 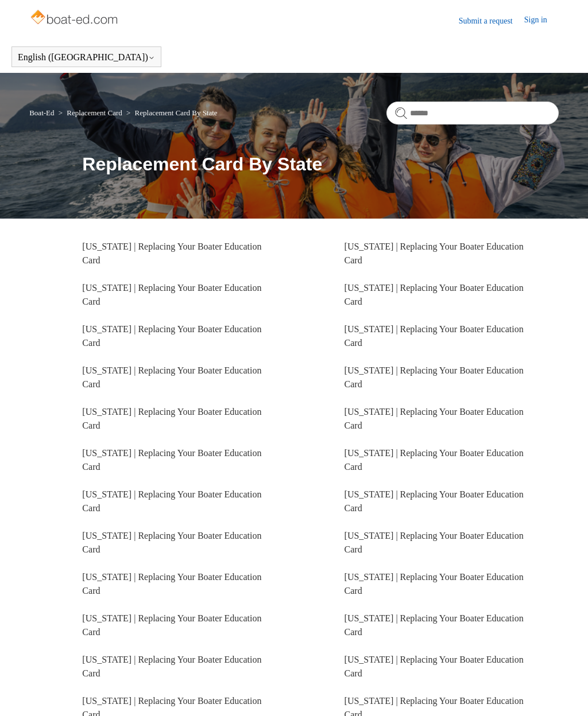 I want to click on li: Replacement Card, so click(x=90, y=112).